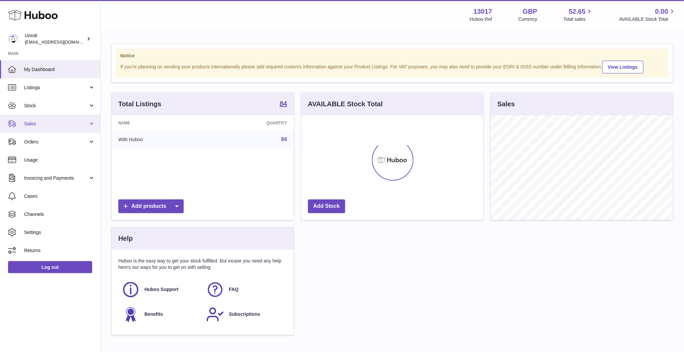  What do you see at coordinates (244, 314) in the screenshot?
I see `span: Subscriptions` at bounding box center [244, 314].